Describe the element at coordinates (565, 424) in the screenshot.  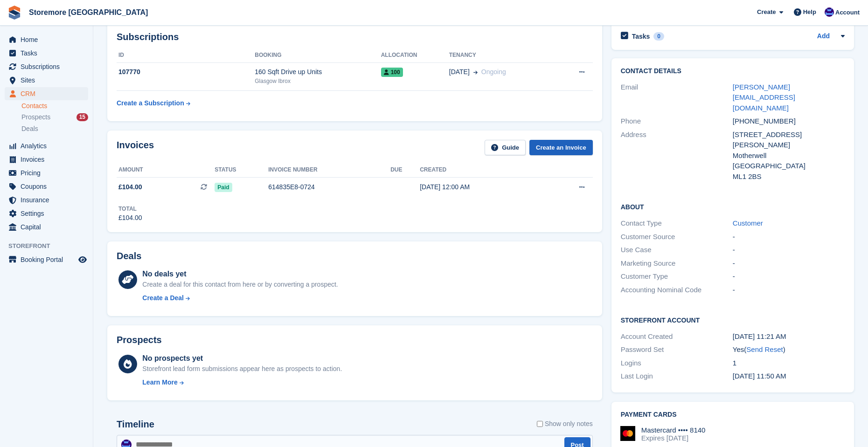
I see `label: Show only notes` at that location.